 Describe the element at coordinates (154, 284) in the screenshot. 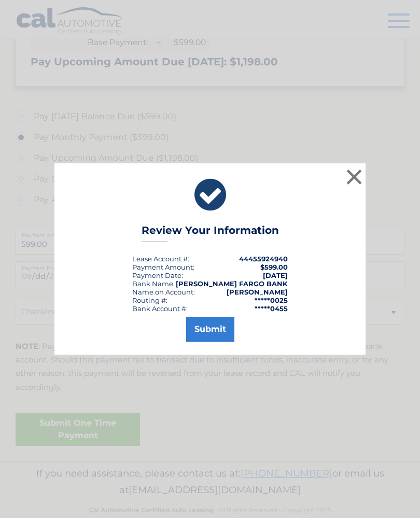

I see `div: Bank Name:` at that location.